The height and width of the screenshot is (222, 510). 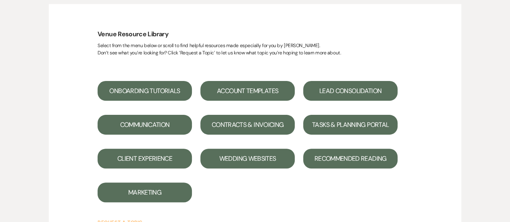 What do you see at coordinates (255, 36) in the screenshot?
I see `h4: Venue Resource Library` at bounding box center [255, 36].